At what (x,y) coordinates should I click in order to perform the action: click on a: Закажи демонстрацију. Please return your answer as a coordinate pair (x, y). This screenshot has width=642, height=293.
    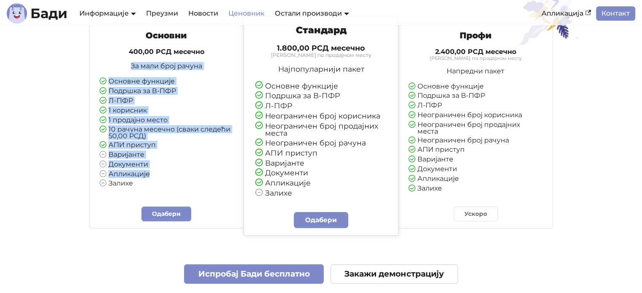
    Looking at the image, I should click on (394, 274).